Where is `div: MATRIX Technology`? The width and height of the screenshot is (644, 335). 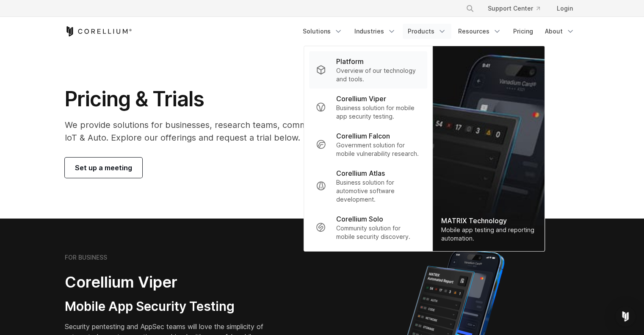
div: MATRIX Technology is located at coordinates (489, 221).